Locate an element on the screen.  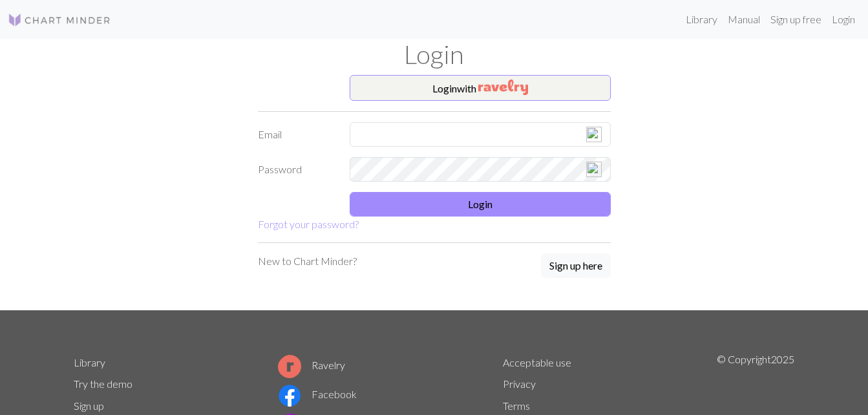
a: Acceptable use is located at coordinates (538, 362).